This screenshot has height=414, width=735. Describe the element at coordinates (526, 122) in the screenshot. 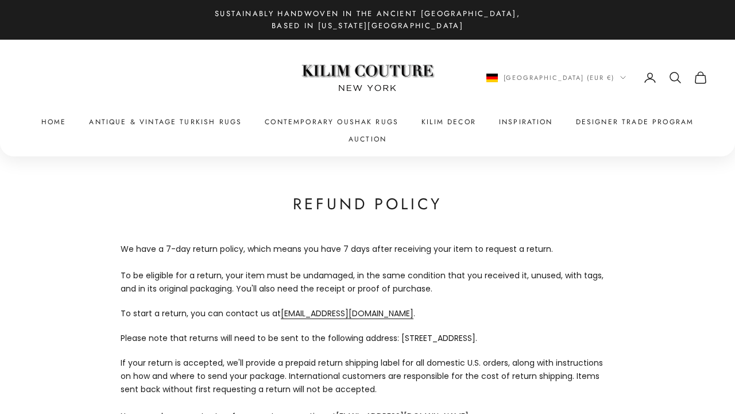

I see `a: Inspiration` at that location.